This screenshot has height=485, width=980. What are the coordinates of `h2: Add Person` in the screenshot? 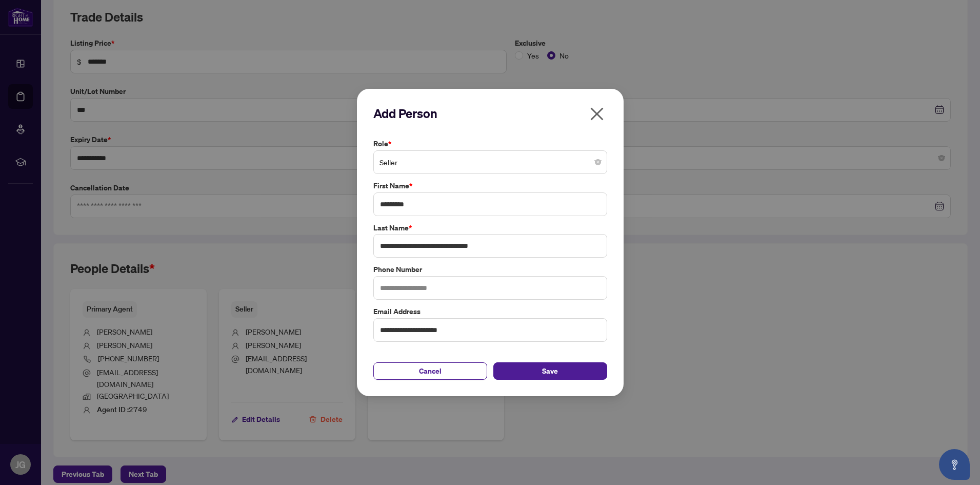 It's located at (490, 114).